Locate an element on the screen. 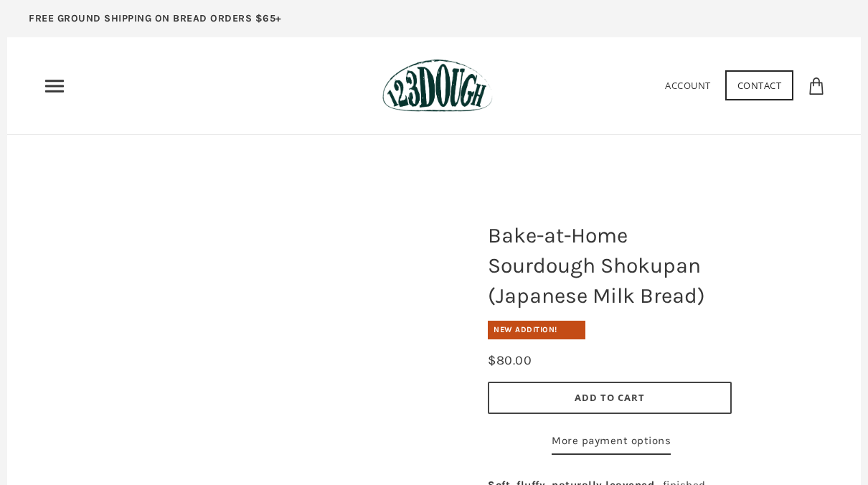 The height and width of the screenshot is (485, 868). div: $80.00 is located at coordinates (510, 361).